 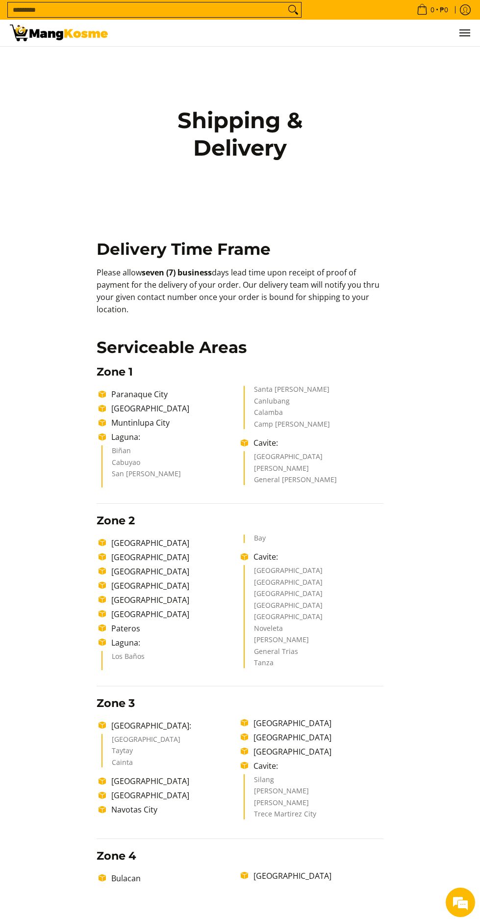 What do you see at coordinates (59, 33) in the screenshot?
I see `img: Shipping &amp; Delivery Page l Mang Kosme: Home Appliances Warehouse Sale!` at bounding box center [59, 33].